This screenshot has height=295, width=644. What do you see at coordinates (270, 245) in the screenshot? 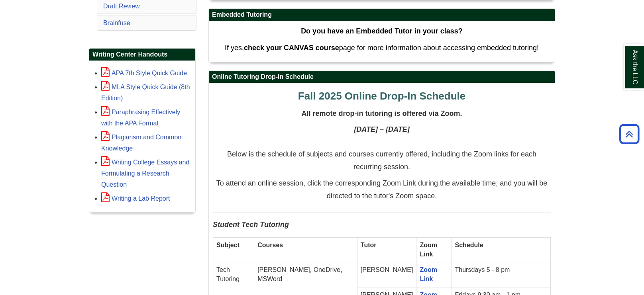
I see `strong: Courses` at bounding box center [270, 245].